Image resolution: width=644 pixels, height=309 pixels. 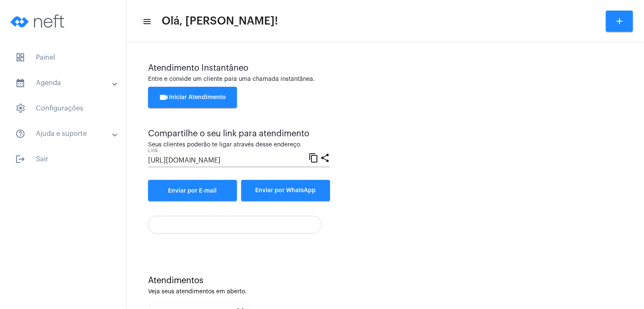 What do you see at coordinates (193, 191) in the screenshot?
I see `span: Enviar por E-mail` at bounding box center [193, 191].